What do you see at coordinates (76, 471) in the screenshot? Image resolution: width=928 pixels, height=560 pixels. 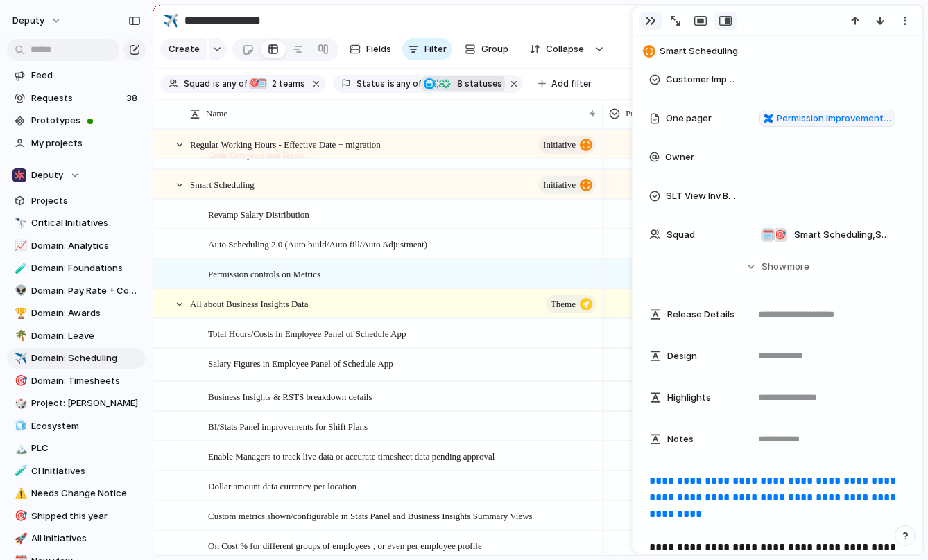 I see `a: 🧪CI Initiatives` at bounding box center [76, 471].